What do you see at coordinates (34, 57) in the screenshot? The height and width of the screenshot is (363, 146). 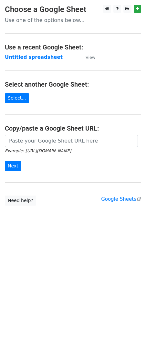 I see `strong: Untitled spreadsheet` at bounding box center [34, 57].